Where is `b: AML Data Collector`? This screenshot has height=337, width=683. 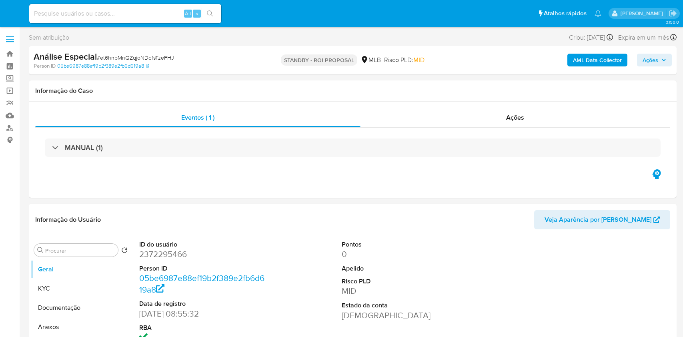 b: AML Data Collector is located at coordinates (597, 60).